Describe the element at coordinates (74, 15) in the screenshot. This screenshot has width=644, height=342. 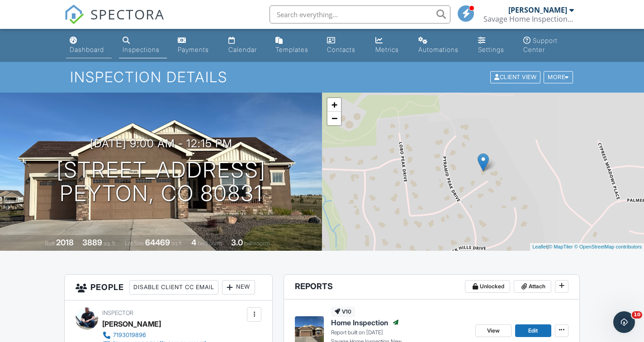
I see `img: The Best Home Inspection Software - Spectora` at that location.